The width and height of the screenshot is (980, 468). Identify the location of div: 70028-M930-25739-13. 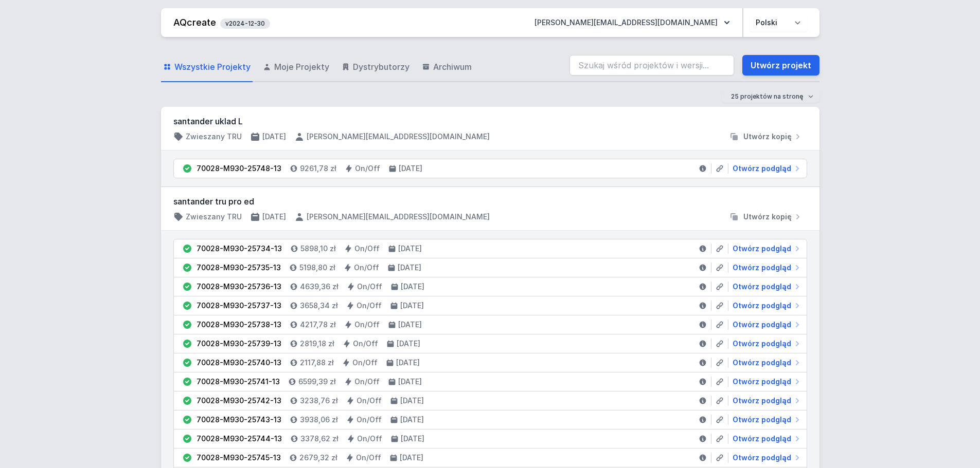
(238, 343).